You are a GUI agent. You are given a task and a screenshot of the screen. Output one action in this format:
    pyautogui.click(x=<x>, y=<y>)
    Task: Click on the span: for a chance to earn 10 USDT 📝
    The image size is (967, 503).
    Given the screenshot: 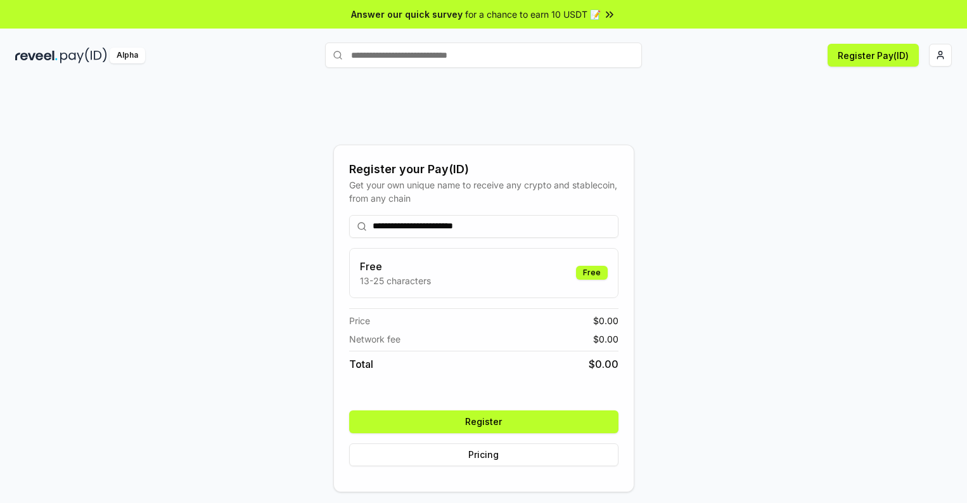 What is the action you would take?
    pyautogui.click(x=533, y=14)
    